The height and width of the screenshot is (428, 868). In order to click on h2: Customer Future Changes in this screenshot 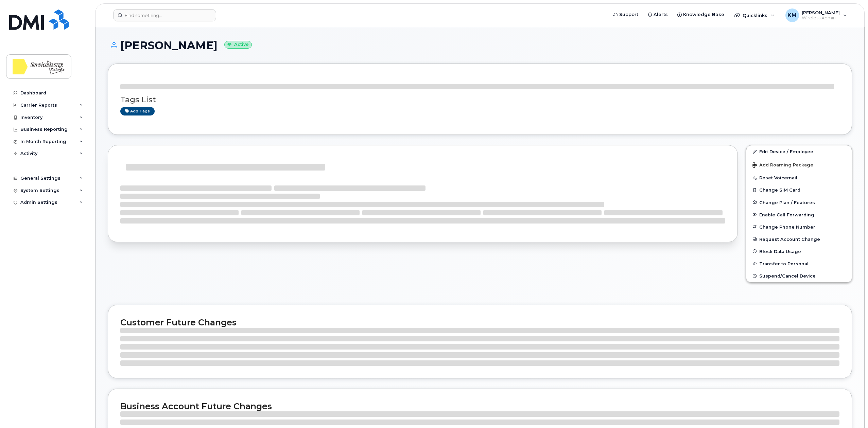, I will do `click(480, 323)`.